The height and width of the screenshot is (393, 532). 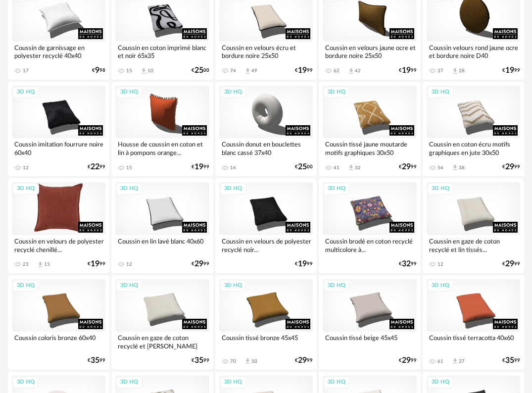 What do you see at coordinates (58, 245) in the screenshot?
I see `div: Coussin en velours de polyester recyclé chenillé...` at bounding box center [58, 245].